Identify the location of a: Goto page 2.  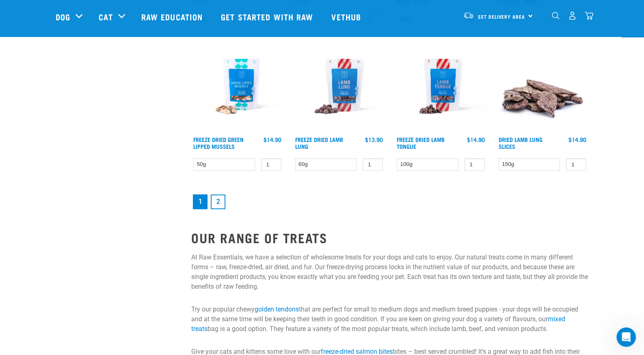
(218, 202).